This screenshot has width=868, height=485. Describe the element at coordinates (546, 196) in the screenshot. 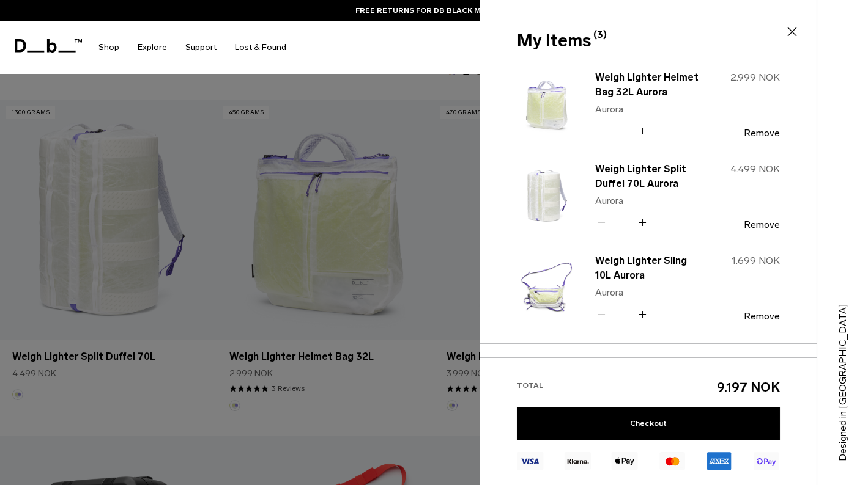

I see `img: Weigh Lighter Split Duffel 70L Aurora - Aurora` at that location.